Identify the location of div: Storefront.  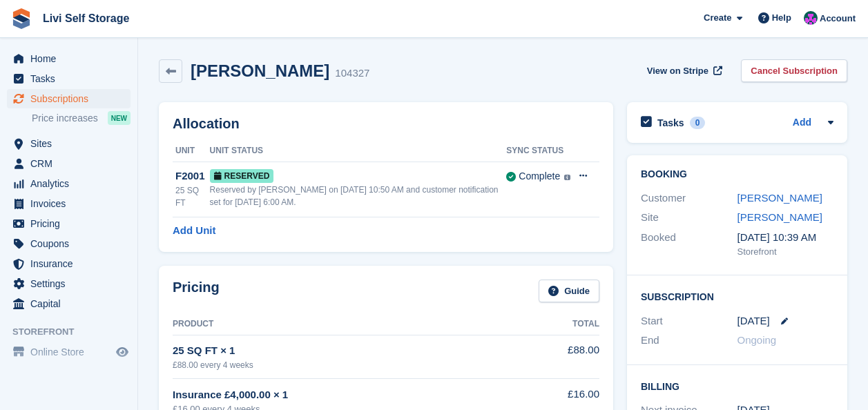
(786, 253).